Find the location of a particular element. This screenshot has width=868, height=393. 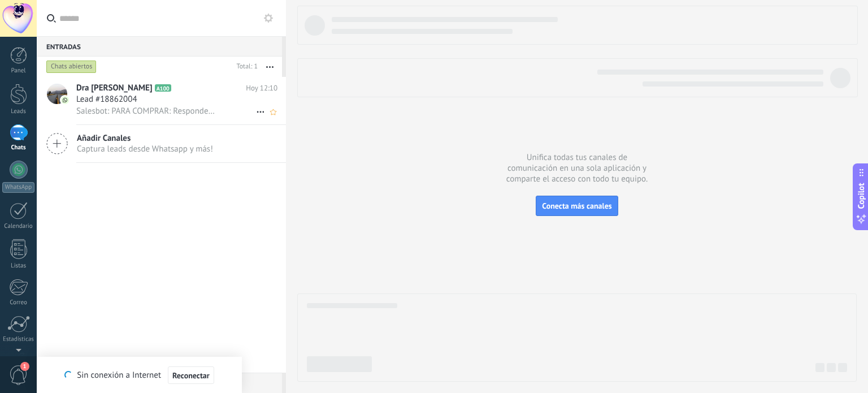

div: Leads is located at coordinates (19, 112).